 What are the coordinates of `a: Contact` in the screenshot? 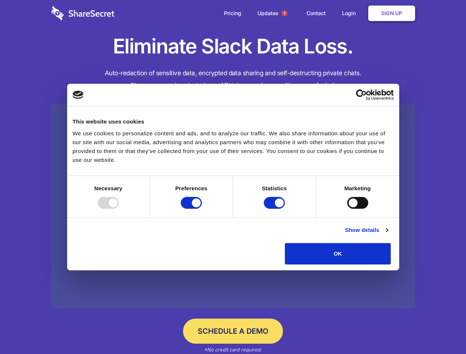 It's located at (316, 13).